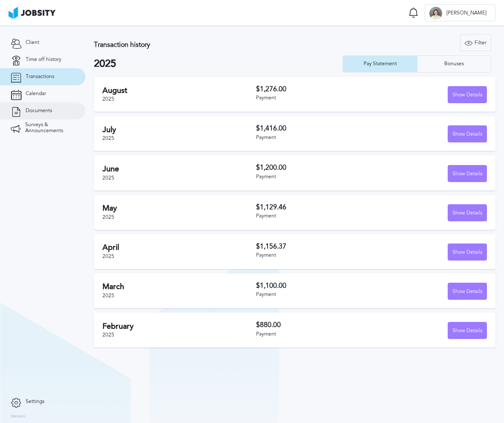 This screenshot has height=423, width=504. What do you see at coordinates (179, 90) in the screenshot?
I see `h2: August` at bounding box center [179, 90].